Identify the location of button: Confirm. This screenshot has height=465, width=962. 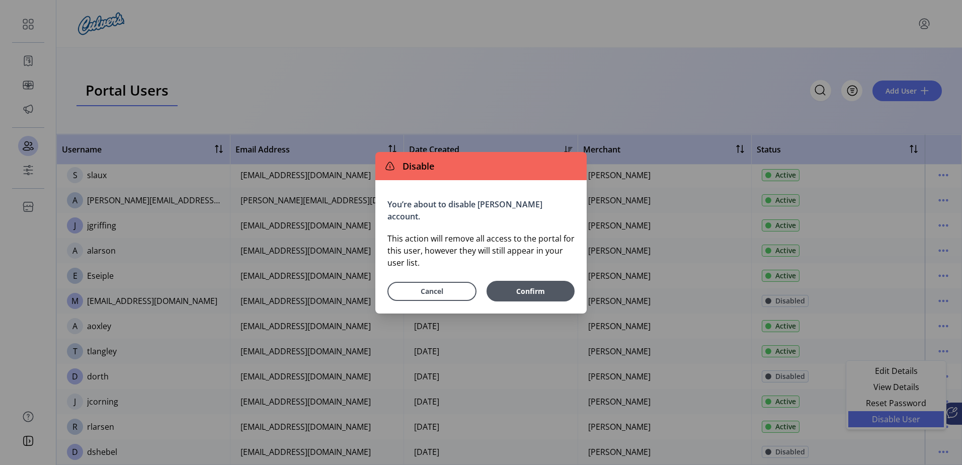
(530, 291).